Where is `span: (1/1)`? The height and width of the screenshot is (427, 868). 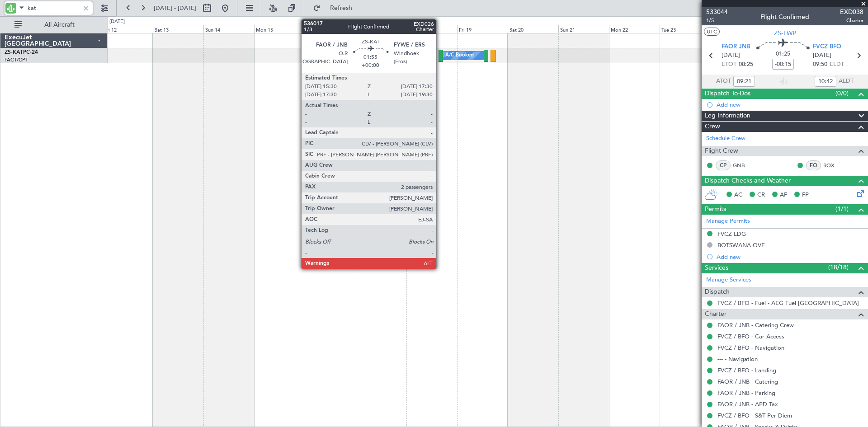
span: (1/1) is located at coordinates (841, 209).